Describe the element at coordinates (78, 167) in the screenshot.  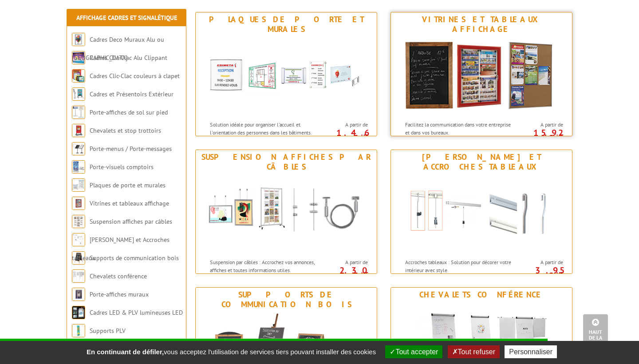
I see `img: Porte-visuels comptoirs` at that location.